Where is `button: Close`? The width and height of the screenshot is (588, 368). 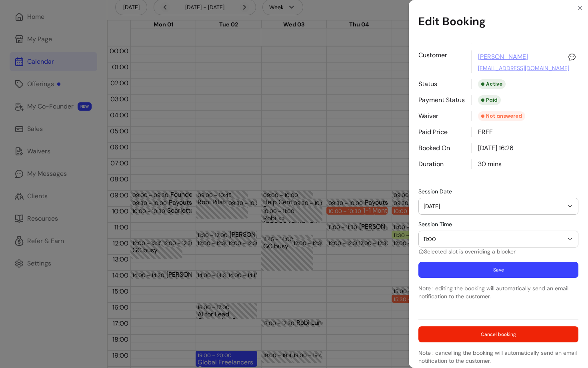
button: Close is located at coordinates (580, 8).